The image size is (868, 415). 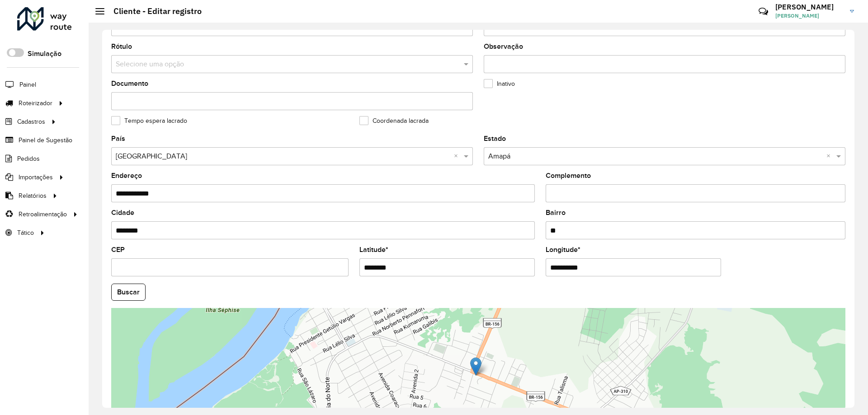 What do you see at coordinates (568, 176) in the screenshot?
I see `label: Complemento` at bounding box center [568, 176].